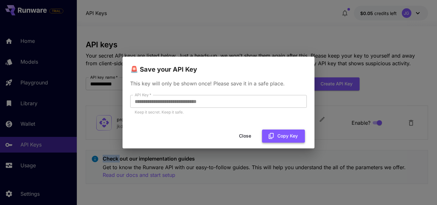 This screenshot has width=437, height=205. Describe the element at coordinates (284, 136) in the screenshot. I see `button: Copy Key` at that location.